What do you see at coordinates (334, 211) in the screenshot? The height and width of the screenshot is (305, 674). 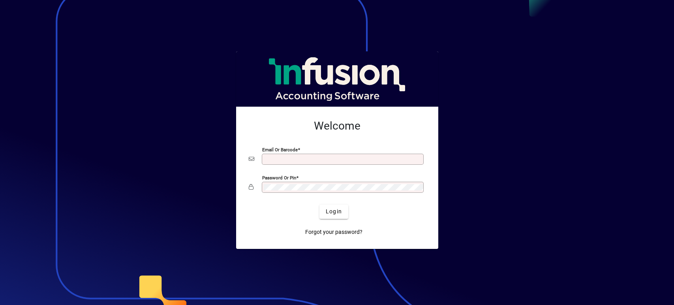 I see `span: Login` at bounding box center [334, 211].